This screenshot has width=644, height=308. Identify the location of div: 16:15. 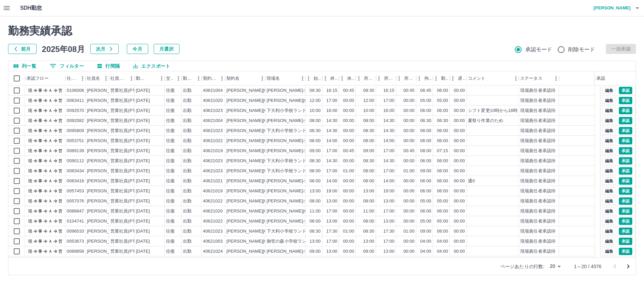
(389, 91).